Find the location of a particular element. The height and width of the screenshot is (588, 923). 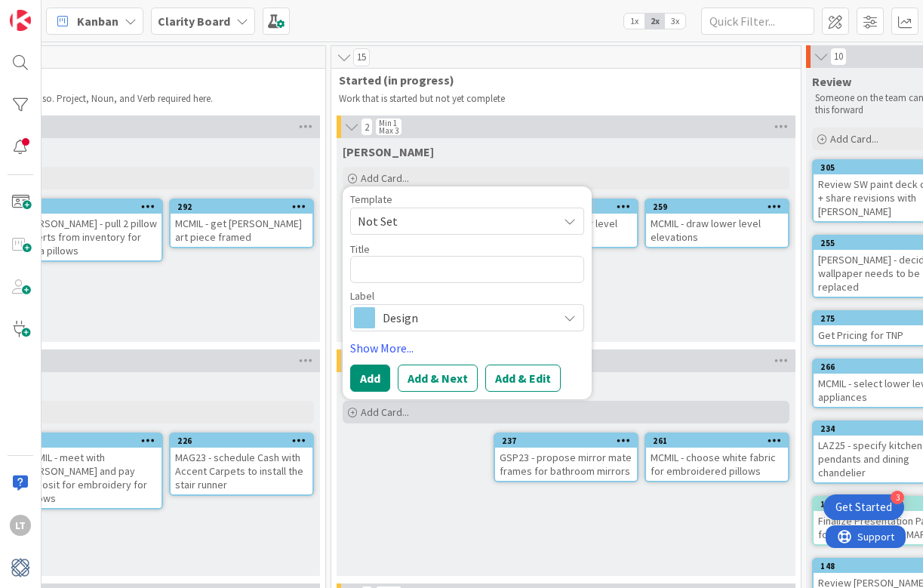

span: Kanban is located at coordinates (97, 22).